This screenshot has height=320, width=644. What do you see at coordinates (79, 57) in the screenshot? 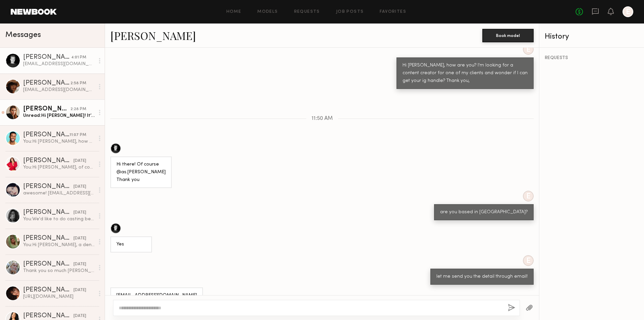
I see `div: 4:01 PM` at bounding box center [79, 57].